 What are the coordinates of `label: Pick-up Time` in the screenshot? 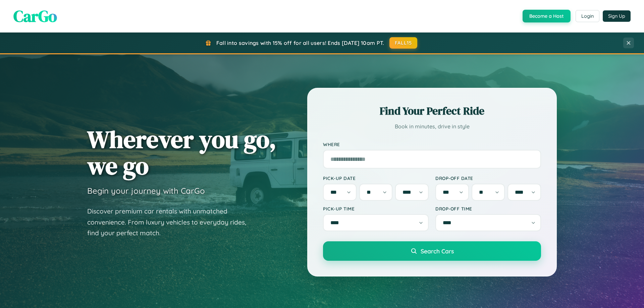 It's located at (376, 209).